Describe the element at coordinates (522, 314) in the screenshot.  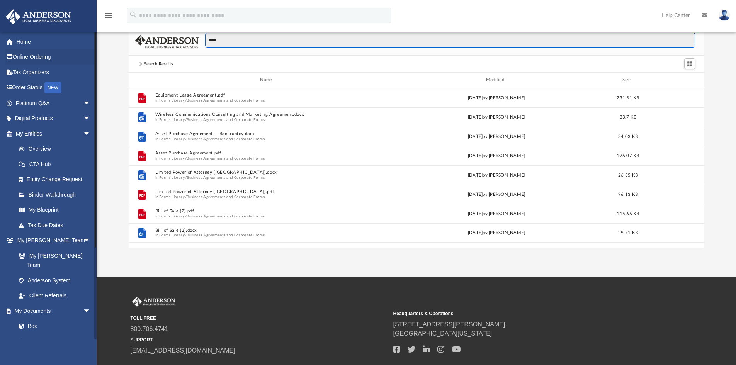
I see `small: Headquarters & Operations` at that location.